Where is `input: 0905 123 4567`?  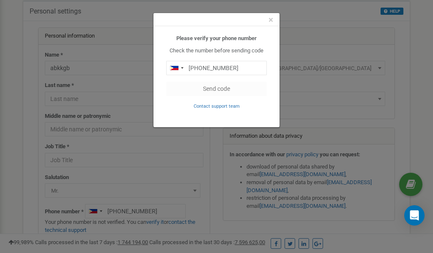
input: 0905 123 4567 is located at coordinates (217, 68).